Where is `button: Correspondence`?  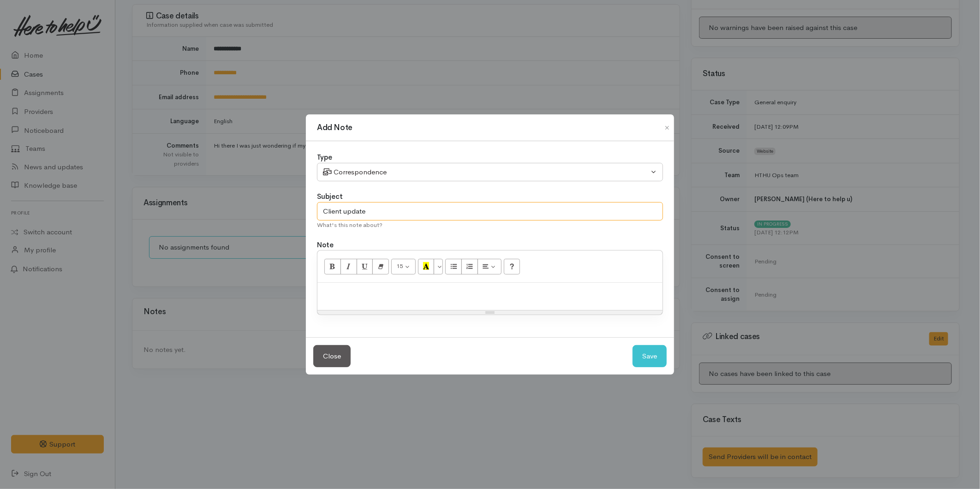 button: Correspondence is located at coordinates (490, 172).